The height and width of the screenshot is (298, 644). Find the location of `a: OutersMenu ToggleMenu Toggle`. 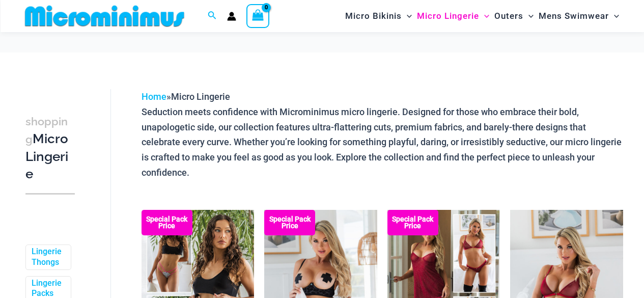

a: OutersMenu ToggleMenu Toggle is located at coordinates (514, 16).